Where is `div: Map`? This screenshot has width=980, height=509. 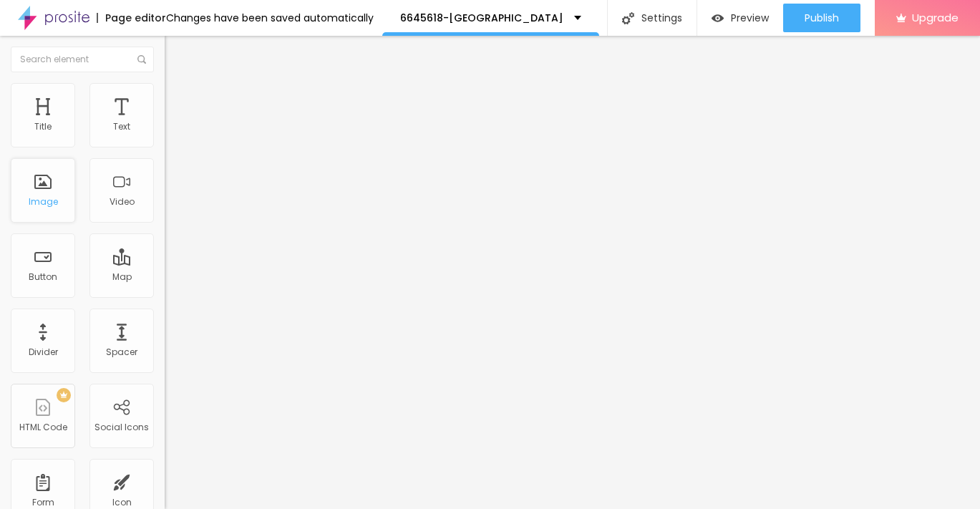 div: Map is located at coordinates (122, 277).